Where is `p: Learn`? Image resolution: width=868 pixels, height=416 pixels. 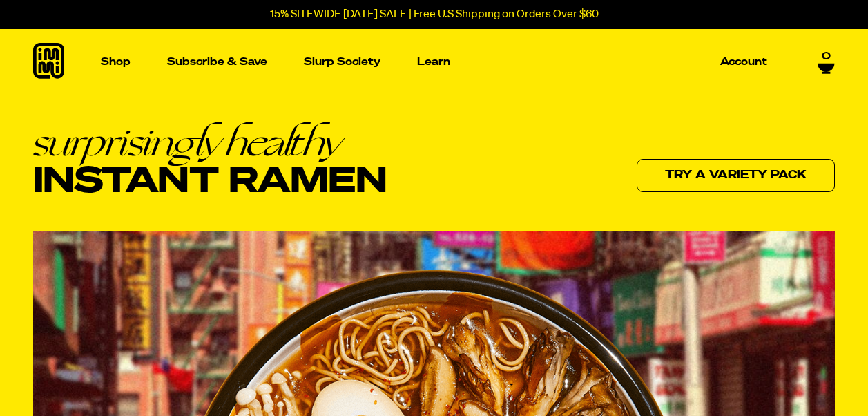 p: Learn is located at coordinates (434, 62).